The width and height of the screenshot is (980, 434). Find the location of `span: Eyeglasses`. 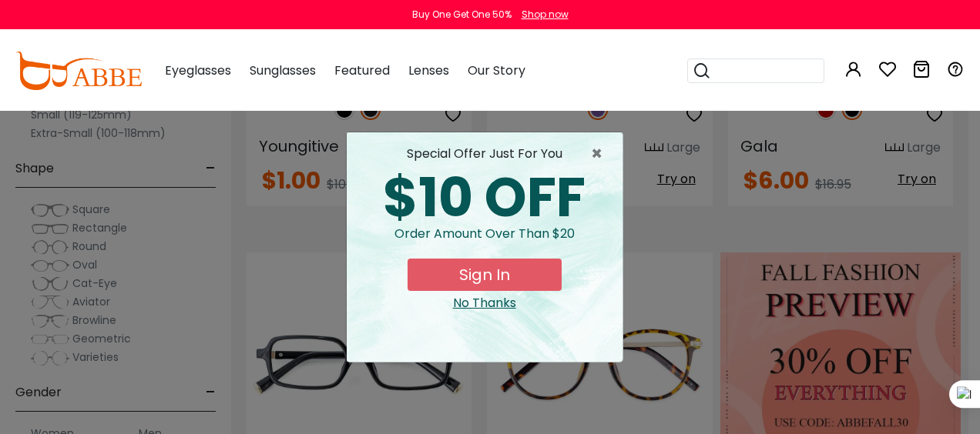

span: Eyeglasses is located at coordinates (198, 70).